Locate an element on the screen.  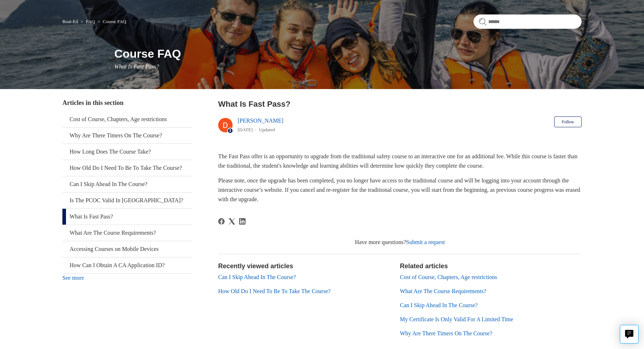
div: Have more questions? is located at coordinates (400, 242).